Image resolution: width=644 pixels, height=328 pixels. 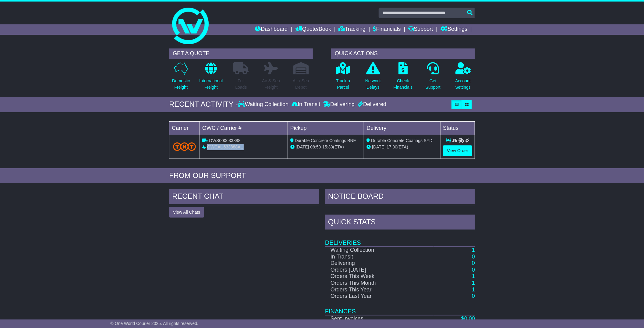 I want to click on td: Delivering, so click(x=379, y=263).